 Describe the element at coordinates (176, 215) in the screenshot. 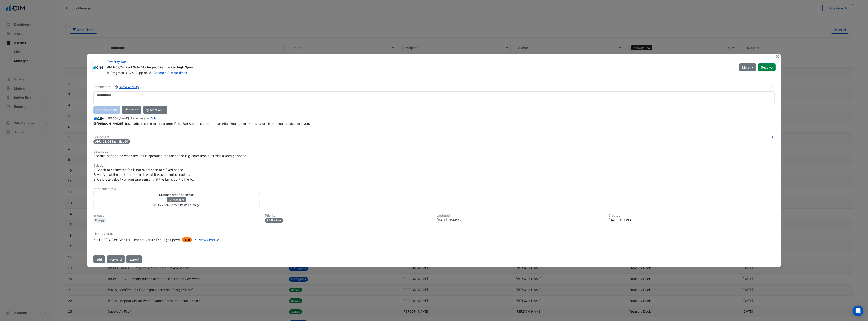

I see `h6: Impact` at that location.